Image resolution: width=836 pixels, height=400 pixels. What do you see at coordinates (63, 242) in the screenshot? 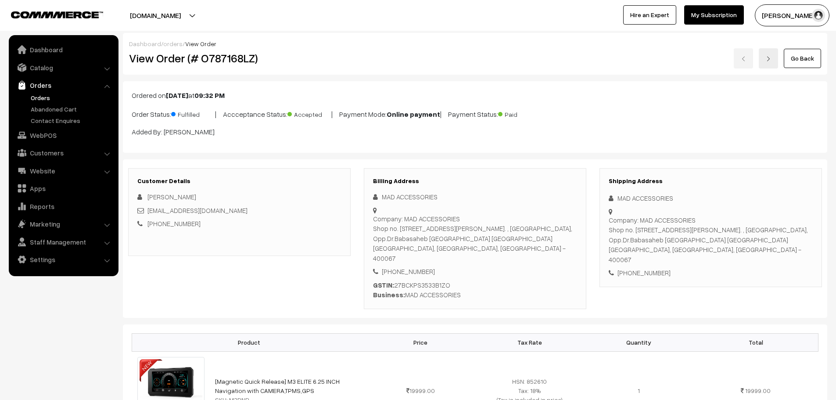
I see `a: Staff Management` at bounding box center [63, 242].